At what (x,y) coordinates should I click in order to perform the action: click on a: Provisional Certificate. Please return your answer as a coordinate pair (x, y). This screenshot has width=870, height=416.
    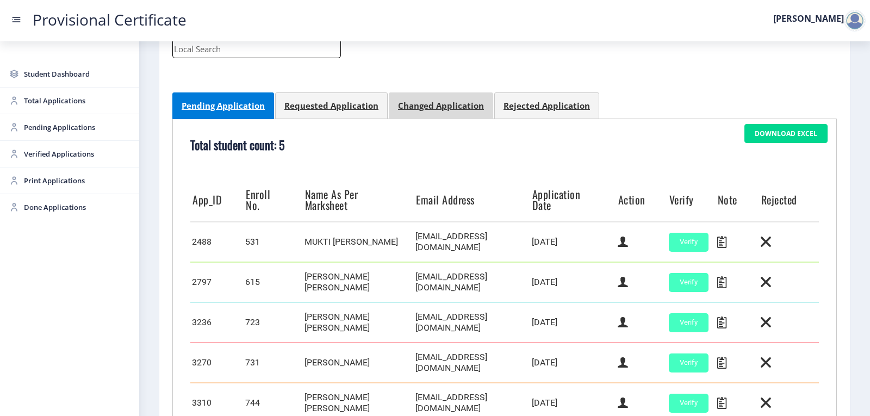
    Looking at the image, I should click on (109, 20).